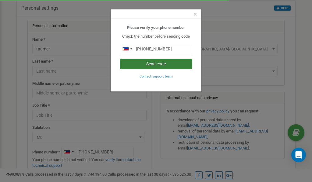  I want to click on button: Send code, so click(156, 64).